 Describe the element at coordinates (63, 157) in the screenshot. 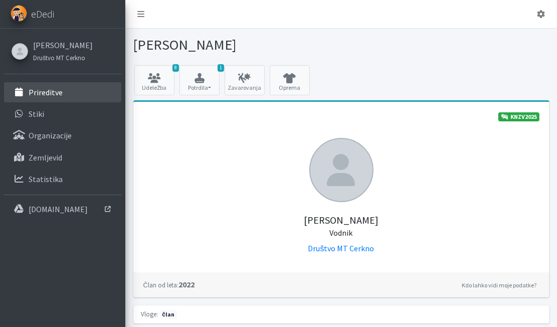

I see `a: Zemljevid` at that location.